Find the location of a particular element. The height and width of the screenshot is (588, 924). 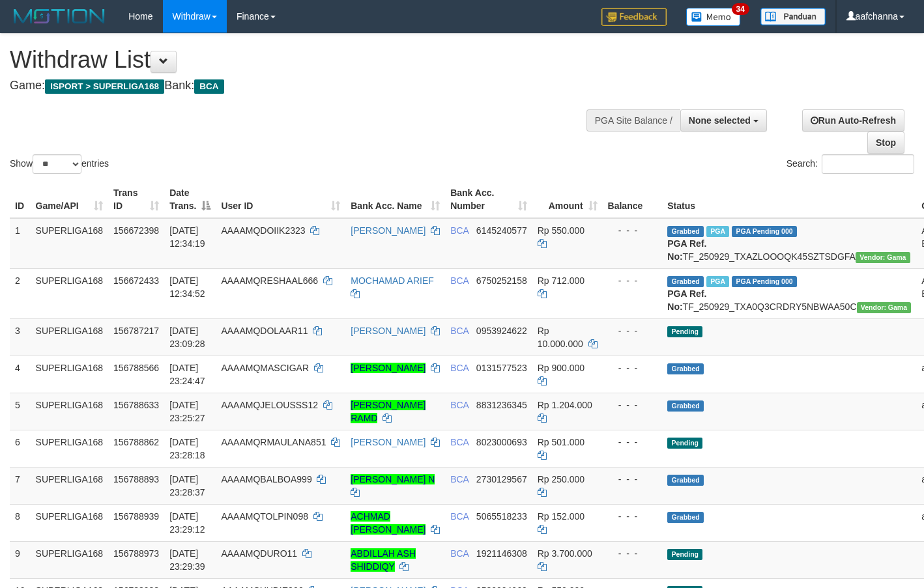

td: 9 is located at coordinates (20, 559).